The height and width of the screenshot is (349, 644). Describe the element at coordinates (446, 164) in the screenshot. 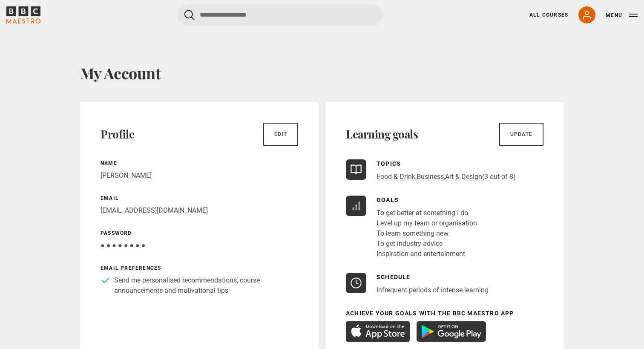

I see `p: Topics` at that location.